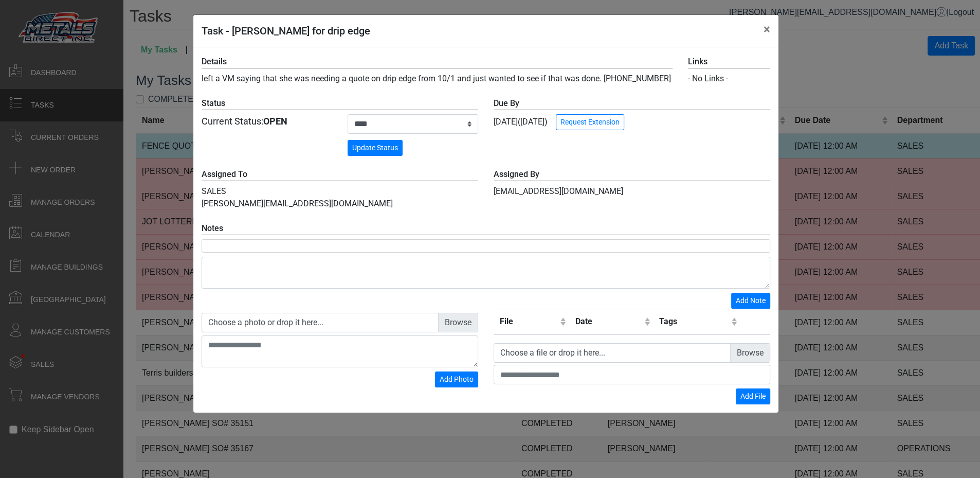  What do you see at coordinates (590, 122) in the screenshot?
I see `span: Request Extension` at bounding box center [590, 122].